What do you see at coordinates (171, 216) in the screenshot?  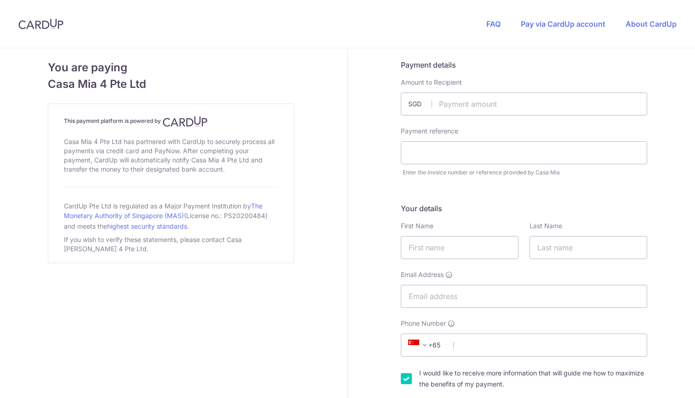 I see `div: CardUp Pte Ltd is regulated as a Major Payment Institution by (License no.: PS20200484) and meets...` at bounding box center [171, 216].